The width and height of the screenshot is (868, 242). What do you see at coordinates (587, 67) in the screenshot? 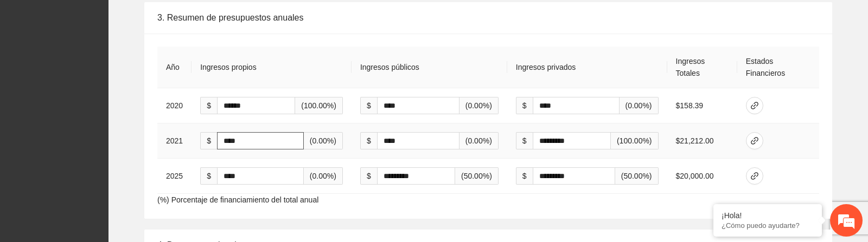
I see `th: Ingresos privados` at bounding box center [587, 67].